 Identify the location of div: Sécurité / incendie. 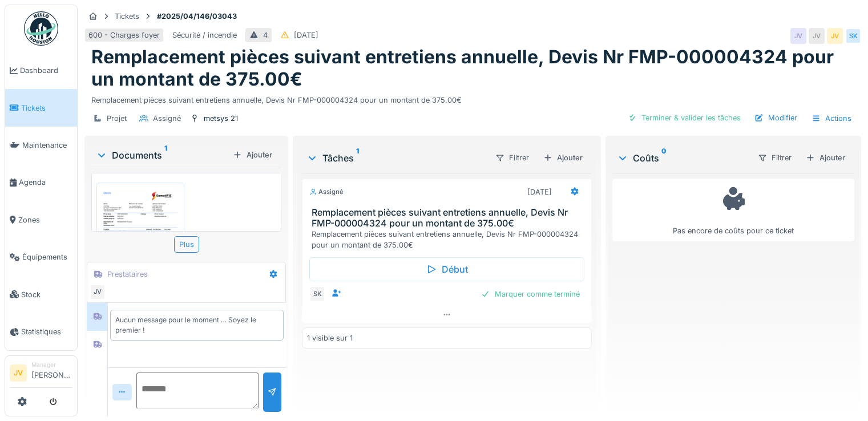
(204, 35).